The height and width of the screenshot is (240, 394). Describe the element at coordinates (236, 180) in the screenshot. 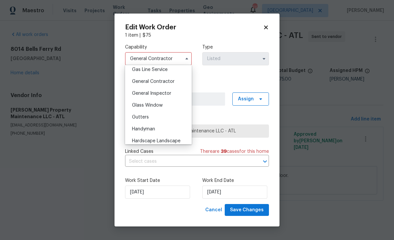

I see `label: Work End Date` at that location.